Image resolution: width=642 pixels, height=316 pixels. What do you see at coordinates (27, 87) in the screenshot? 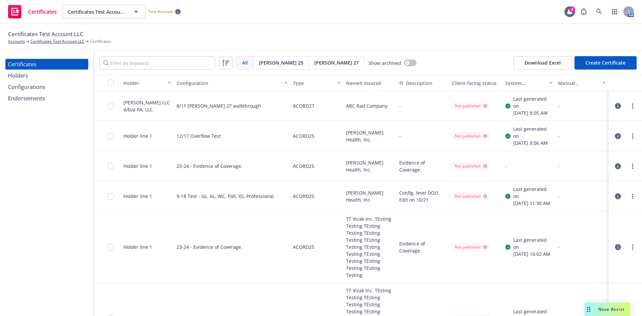
I see `div: Configurations` at bounding box center [27, 87].